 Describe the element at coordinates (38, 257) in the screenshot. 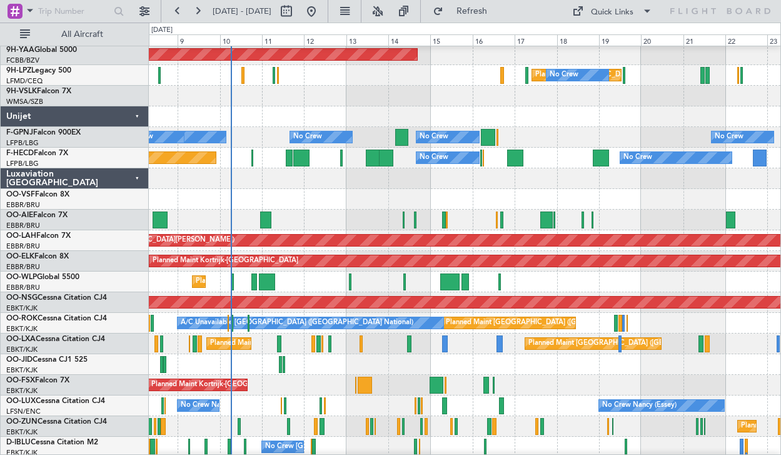

I see `a: OO-ELKFalcon 8X` at that location.